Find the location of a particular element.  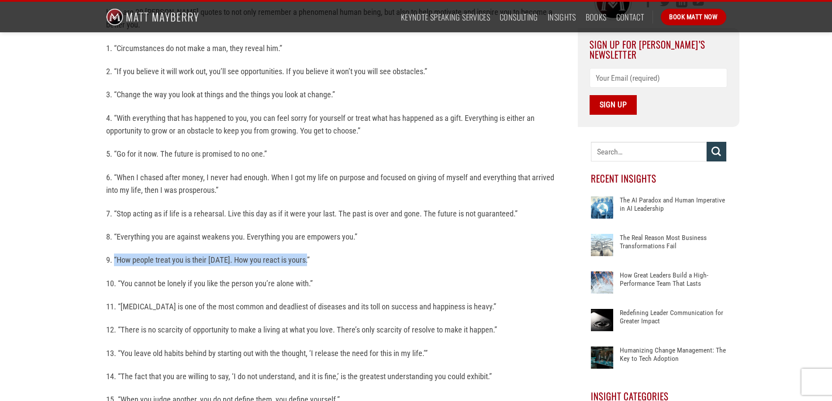

input: Sign Up is located at coordinates (613, 105).